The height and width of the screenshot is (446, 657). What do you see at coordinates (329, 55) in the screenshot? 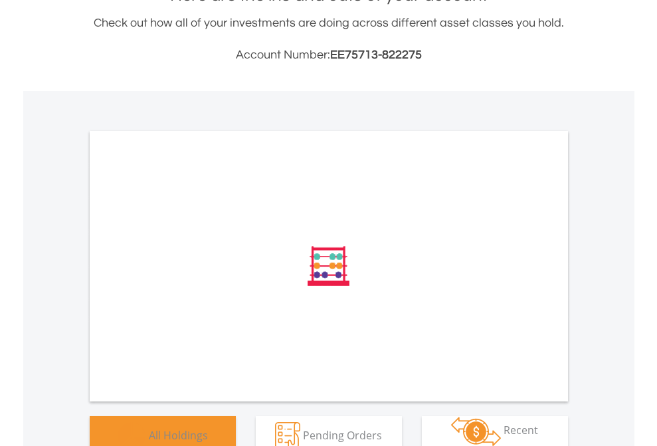
I see `h3: Account Number:` at bounding box center [329, 55].